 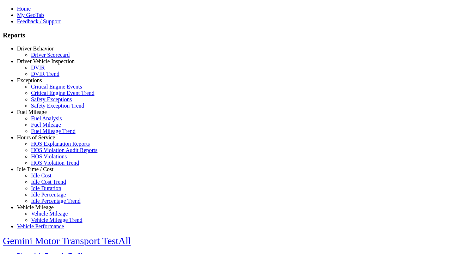 What do you see at coordinates (29, 80) in the screenshot?
I see `a: Exceptions` at bounding box center [29, 80].